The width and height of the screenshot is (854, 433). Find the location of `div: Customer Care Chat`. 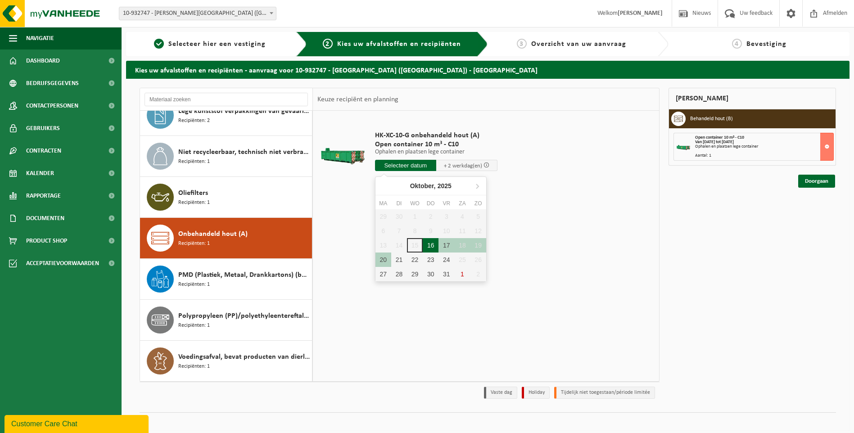

div: Customer Care Chat is located at coordinates (72, 11).